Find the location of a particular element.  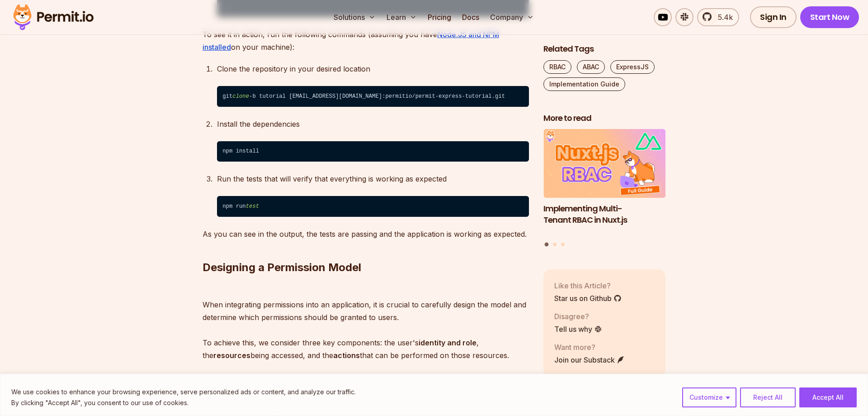

button: Learn is located at coordinates (402, 17).